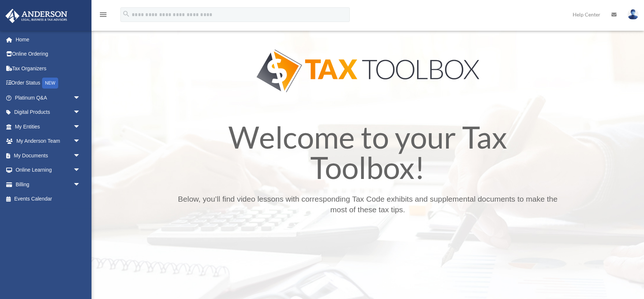  I want to click on img: Anderson Advisors Platinum Portal, so click(36, 16).